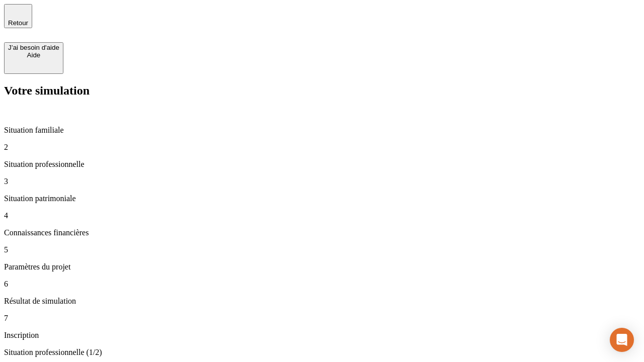 Image resolution: width=644 pixels, height=362 pixels. Describe the element at coordinates (322, 91) in the screenshot. I see `h2: Votre simulation` at that location.